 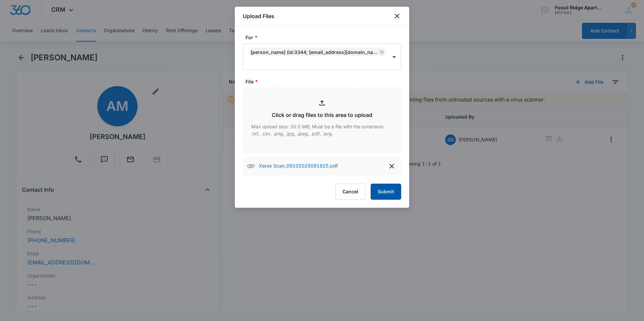 I want to click on button: Cancel, so click(x=350, y=192).